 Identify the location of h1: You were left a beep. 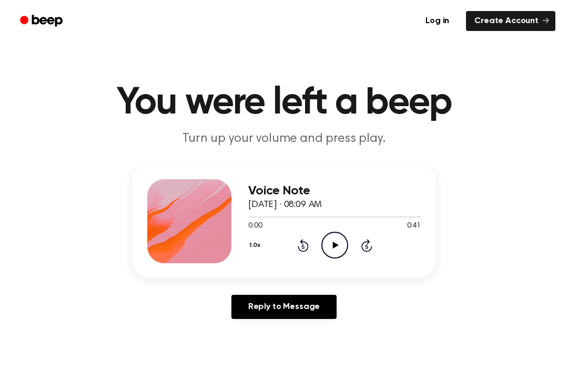
(284, 103).